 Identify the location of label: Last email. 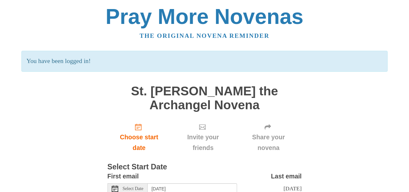
(286, 176).